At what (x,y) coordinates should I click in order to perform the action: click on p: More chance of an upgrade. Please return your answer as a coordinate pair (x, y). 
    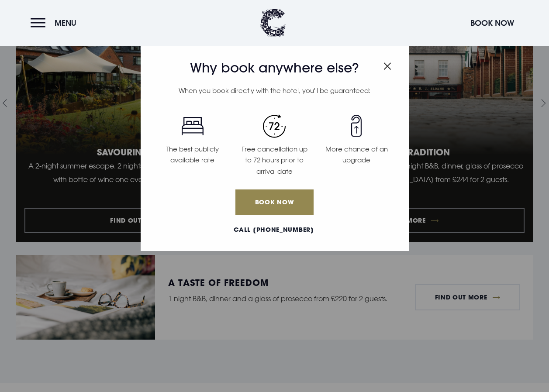
    Looking at the image, I should click on (356, 154).